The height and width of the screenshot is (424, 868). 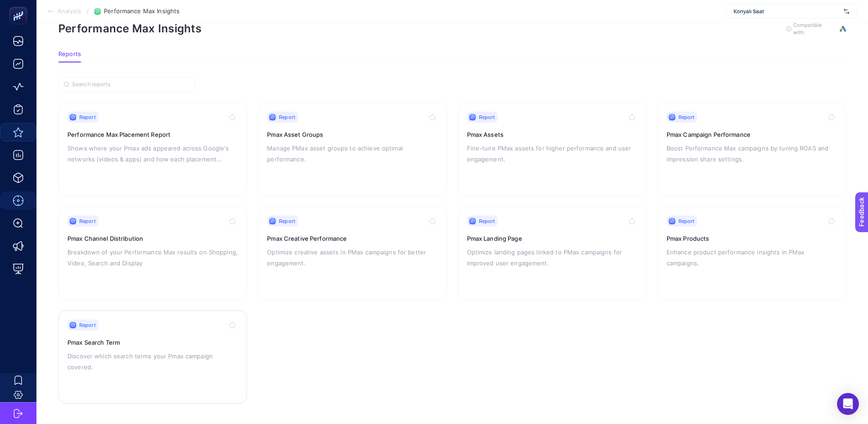 What do you see at coordinates (153, 253) in the screenshot?
I see `a: ReportPmax Channel DistributionBreakdown of your Performance Max results on Shopping, Video, Sear...` at bounding box center [153, 253].